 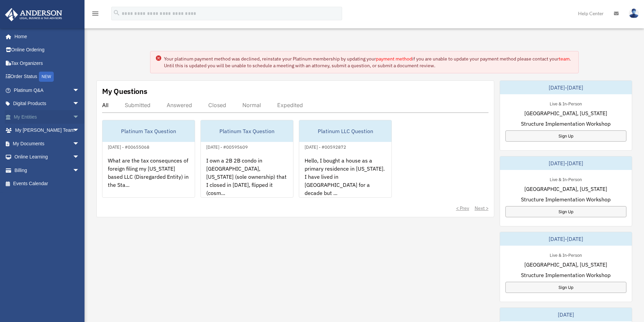 What do you see at coordinates (47, 104) in the screenshot?
I see `a: Digital Productsarrow_drop_down` at bounding box center [47, 104].